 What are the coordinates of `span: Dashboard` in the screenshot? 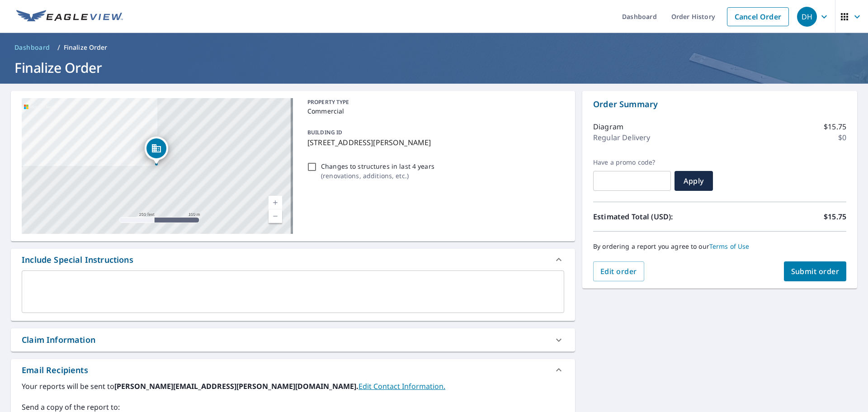 It's located at (32, 47).